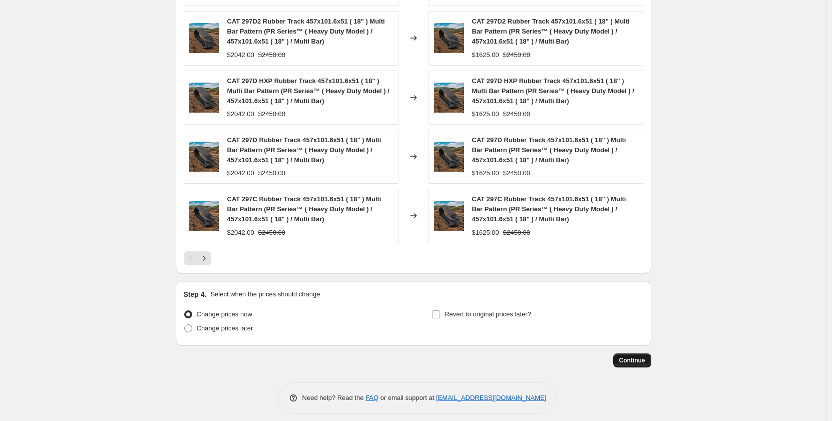  I want to click on span: or email support at, so click(407, 398).